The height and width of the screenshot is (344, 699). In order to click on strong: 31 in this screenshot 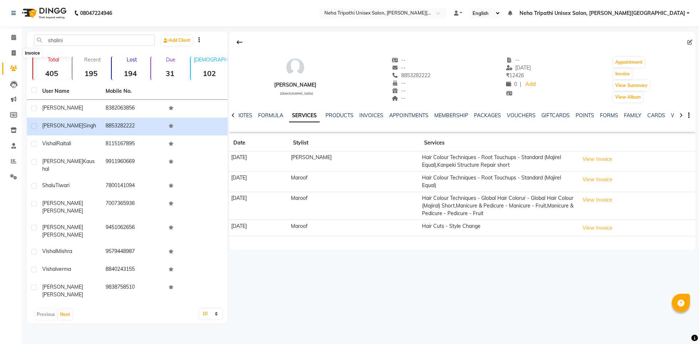, I will do `click(170, 73)`.